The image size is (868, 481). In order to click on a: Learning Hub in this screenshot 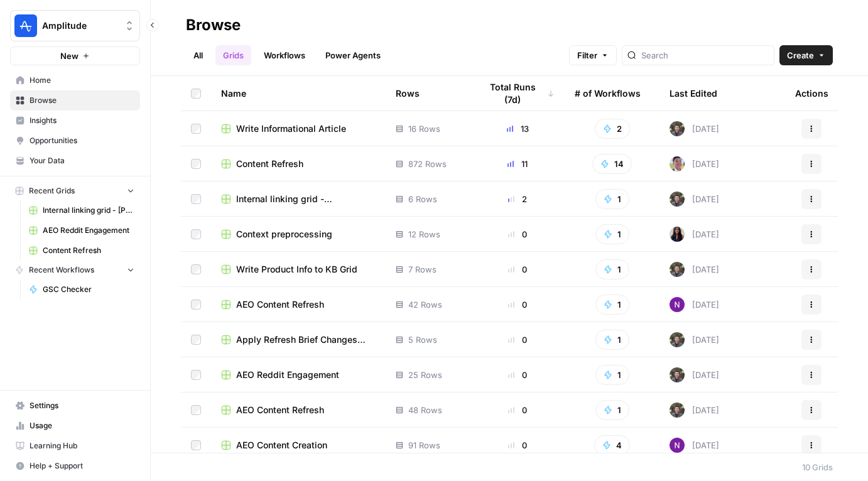, I will do `click(75, 446)`.